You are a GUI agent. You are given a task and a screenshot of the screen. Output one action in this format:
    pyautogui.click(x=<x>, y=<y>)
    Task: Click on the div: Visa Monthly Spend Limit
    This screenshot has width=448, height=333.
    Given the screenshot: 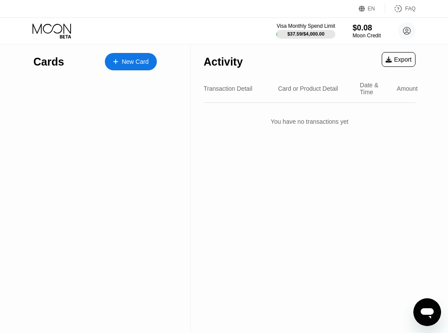 What is the action you would take?
    pyautogui.click(x=306, y=26)
    